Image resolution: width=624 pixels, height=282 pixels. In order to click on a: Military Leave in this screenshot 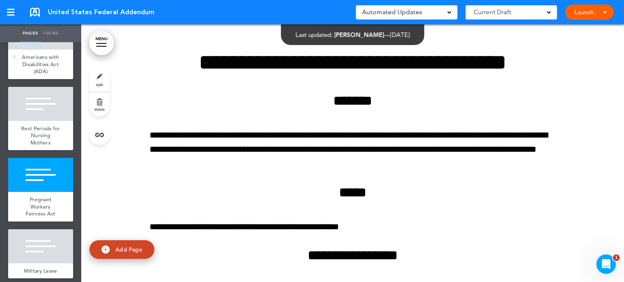, I will do `click(41, 271)`.